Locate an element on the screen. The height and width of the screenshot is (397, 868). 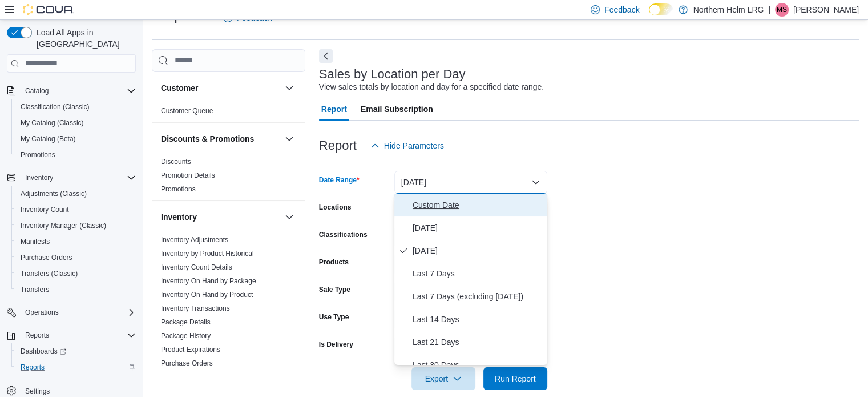
label: Is Delivery is located at coordinates (336, 344).